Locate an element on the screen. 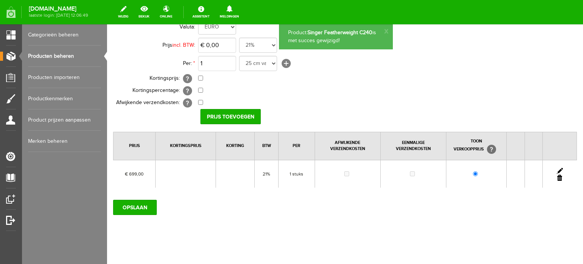  th: Afwijkende verzendkosten: is located at coordinates (49, 79).